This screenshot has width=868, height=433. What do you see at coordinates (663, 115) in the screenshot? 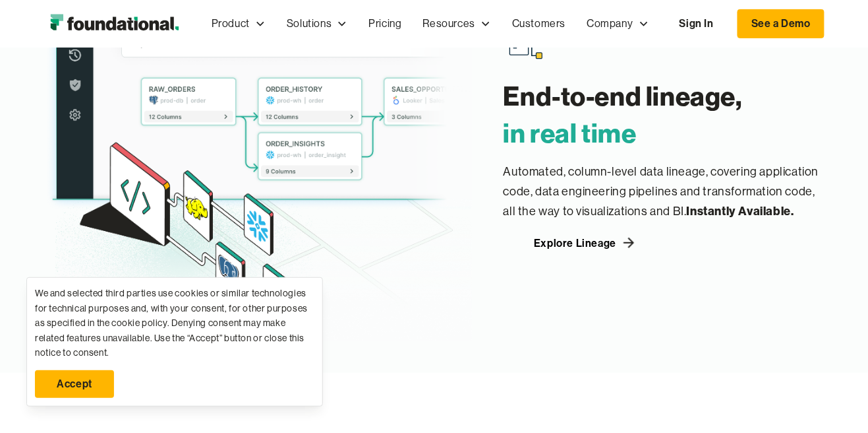
I see `h3: End-to-end lineage, ‍` at bounding box center [663, 115].